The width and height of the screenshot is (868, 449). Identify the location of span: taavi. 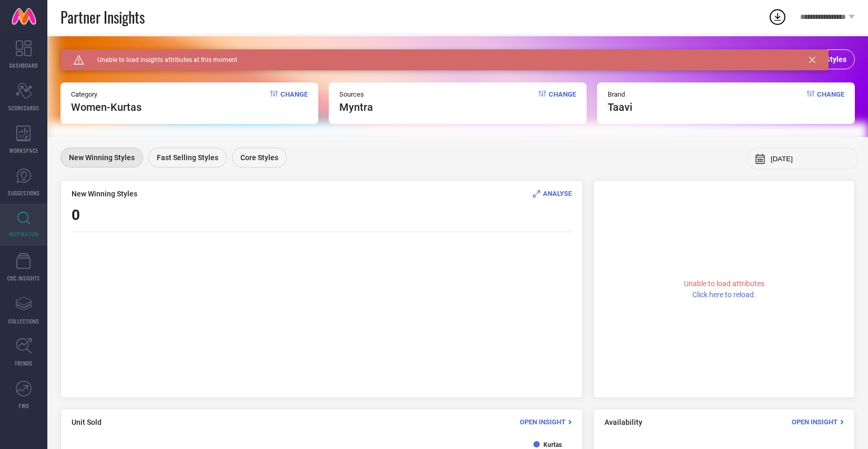
(620, 108).